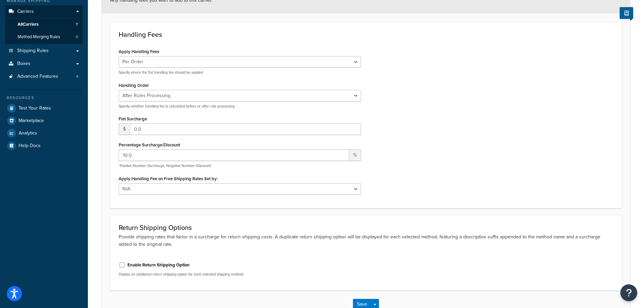  Describe the element at coordinates (149, 145) in the screenshot. I see `label: Percentage Surcharge/Discount` at that location.